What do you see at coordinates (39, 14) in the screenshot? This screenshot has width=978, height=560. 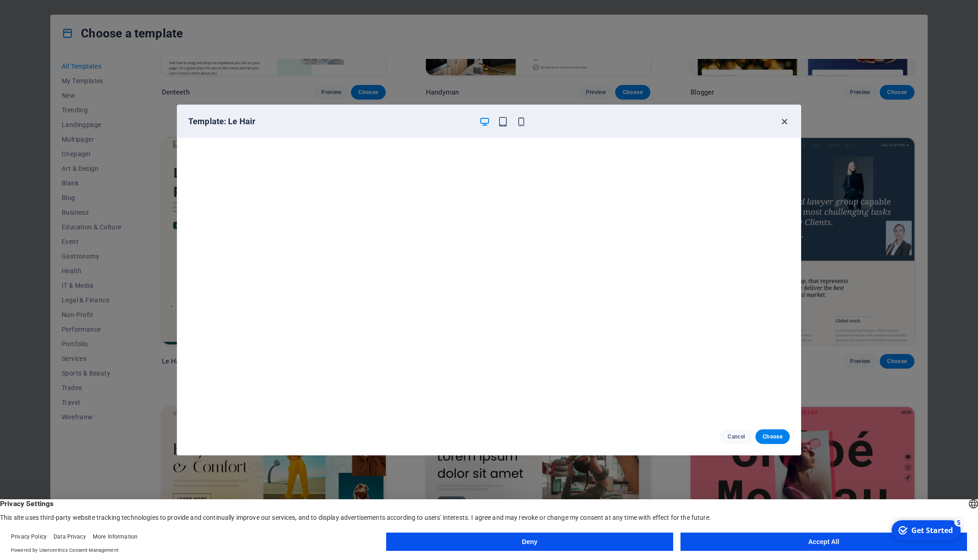 I see `div: Get Started 5 items remaining, 0% complete` at bounding box center [39, 14].